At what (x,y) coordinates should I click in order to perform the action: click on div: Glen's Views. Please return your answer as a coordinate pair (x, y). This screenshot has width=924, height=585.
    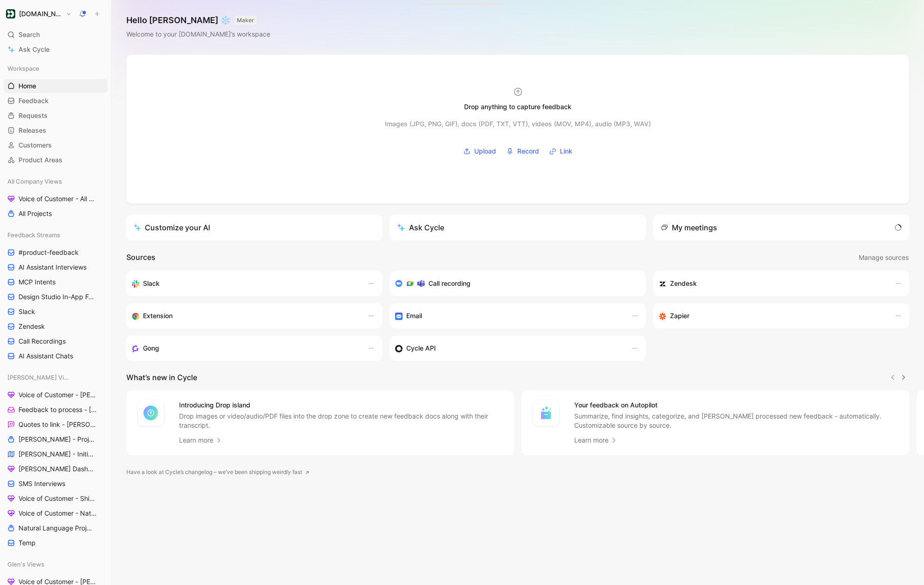
    Looking at the image, I should click on (55, 564).